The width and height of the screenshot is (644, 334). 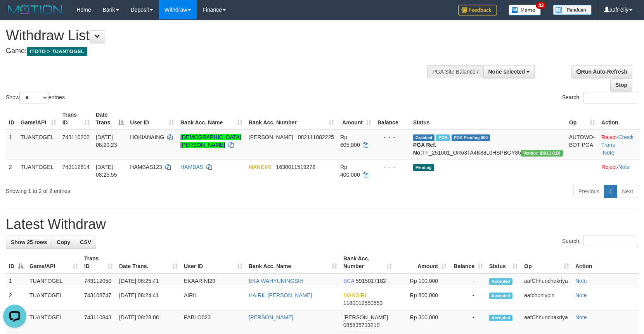 What do you see at coordinates (98, 321) in the screenshot?
I see `td: 743110843` at bounding box center [98, 321].